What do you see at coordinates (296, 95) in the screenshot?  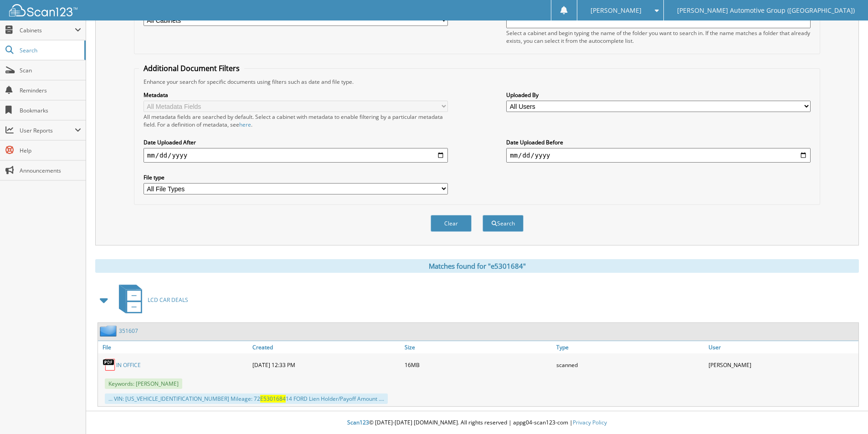 I see `label: Metadata` at bounding box center [296, 95].